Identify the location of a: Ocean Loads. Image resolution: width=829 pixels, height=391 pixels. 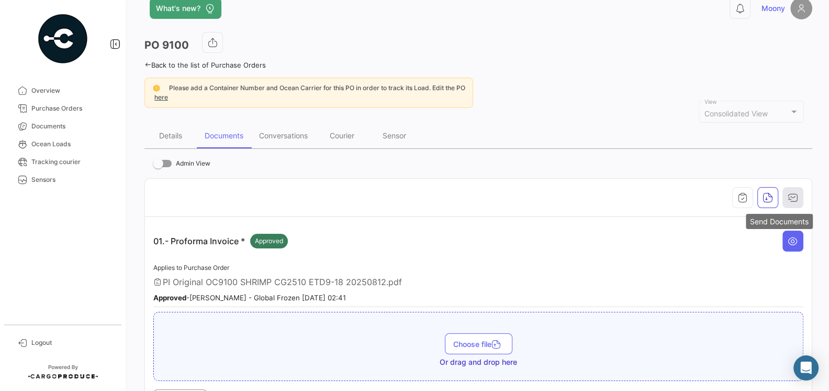
(63, 144).